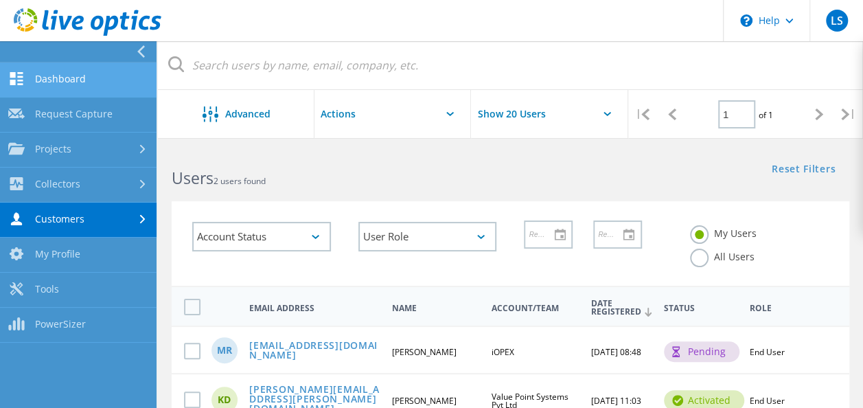  What do you see at coordinates (804, 170) in the screenshot?
I see `a: Reset Filters` at bounding box center [804, 170].